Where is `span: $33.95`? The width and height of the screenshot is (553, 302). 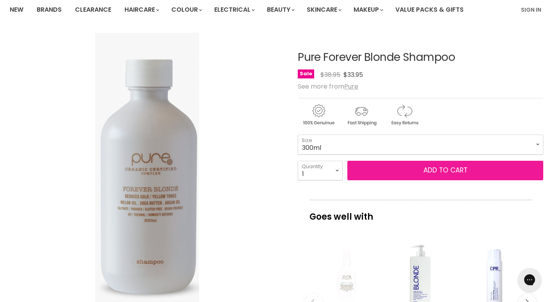
span: $33.95 is located at coordinates (353, 75).